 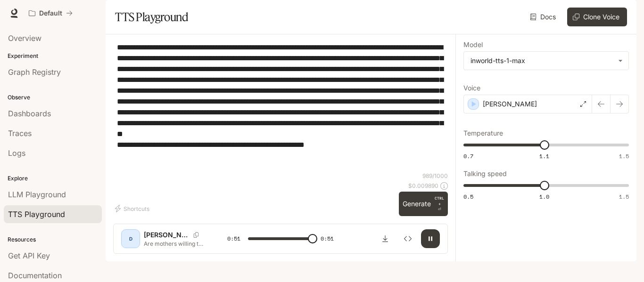 What do you see at coordinates (468, 196) in the screenshot?
I see `span: 0.5` at bounding box center [468, 196].